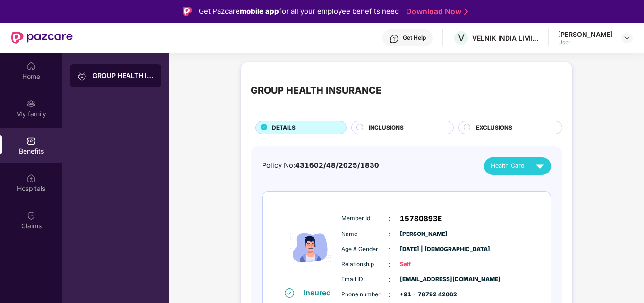 This screenshot has height=303, width=644. What do you see at coordinates (518, 166) in the screenshot?
I see `button: Health Card` at bounding box center [518, 166].